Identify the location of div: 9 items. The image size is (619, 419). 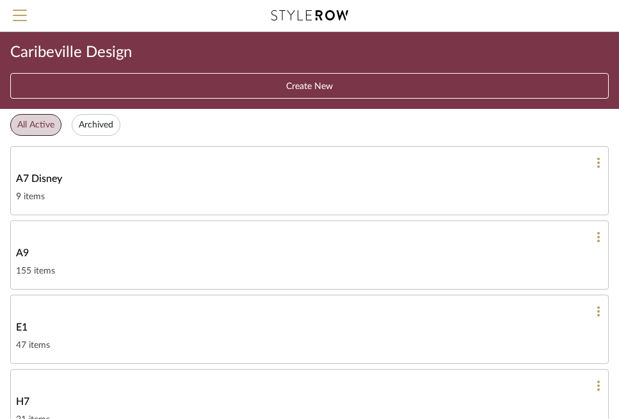
(309, 197).